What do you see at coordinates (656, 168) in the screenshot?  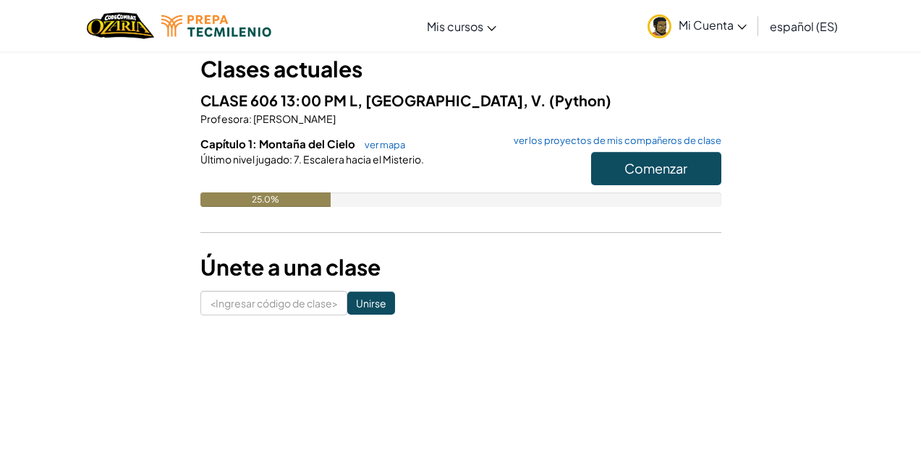 I see `font: Comenzar` at bounding box center [656, 168].